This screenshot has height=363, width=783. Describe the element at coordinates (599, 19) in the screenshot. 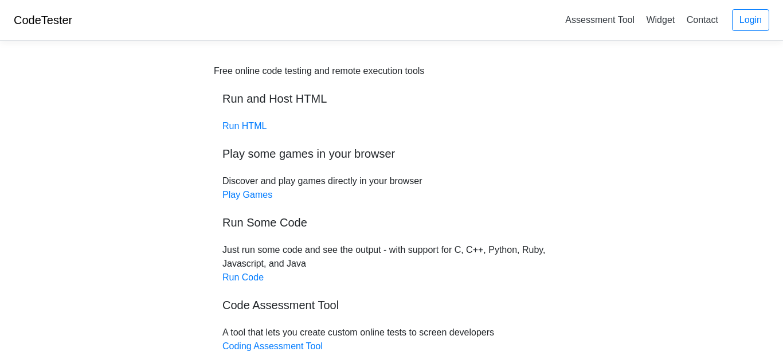

I see `a: Assessment Tool` at that location.